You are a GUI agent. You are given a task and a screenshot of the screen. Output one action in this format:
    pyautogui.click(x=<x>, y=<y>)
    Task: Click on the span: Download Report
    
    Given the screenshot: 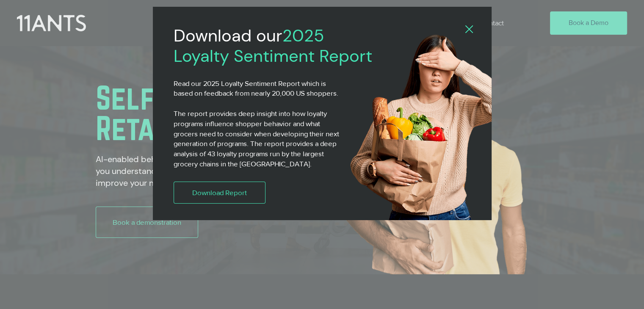 What is the action you would take?
    pyautogui.click(x=220, y=193)
    